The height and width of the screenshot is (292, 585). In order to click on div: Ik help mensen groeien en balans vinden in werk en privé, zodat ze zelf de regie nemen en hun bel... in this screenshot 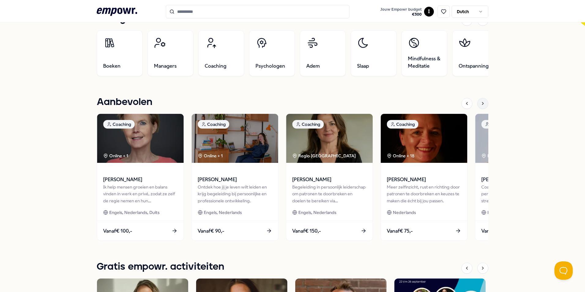, I will do `click(140, 194)`.